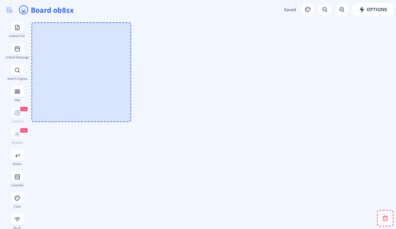 The width and height of the screenshot is (396, 229). What do you see at coordinates (17, 78) in the screenshot?
I see `div: Search Engines` at bounding box center [17, 78].